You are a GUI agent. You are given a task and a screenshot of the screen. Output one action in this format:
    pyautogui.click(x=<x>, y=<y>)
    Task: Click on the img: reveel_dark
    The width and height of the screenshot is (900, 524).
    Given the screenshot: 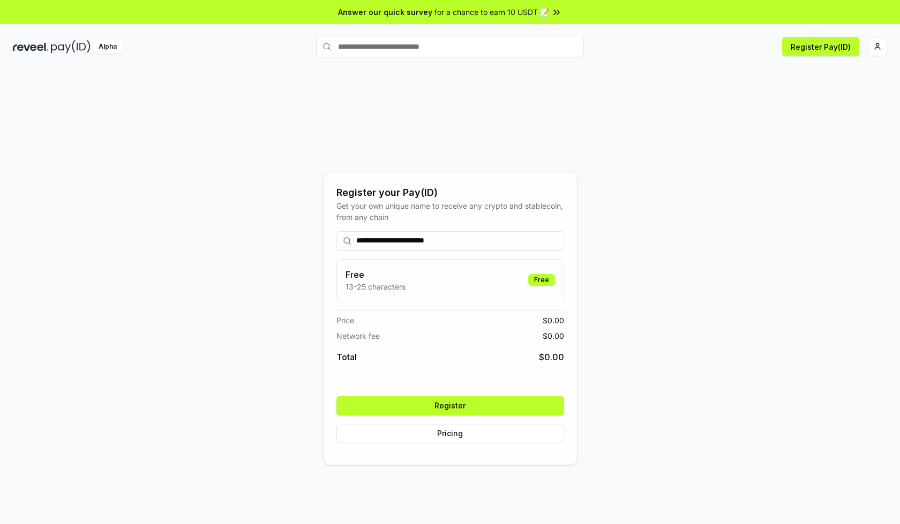 What is the action you would take?
    pyautogui.click(x=31, y=47)
    